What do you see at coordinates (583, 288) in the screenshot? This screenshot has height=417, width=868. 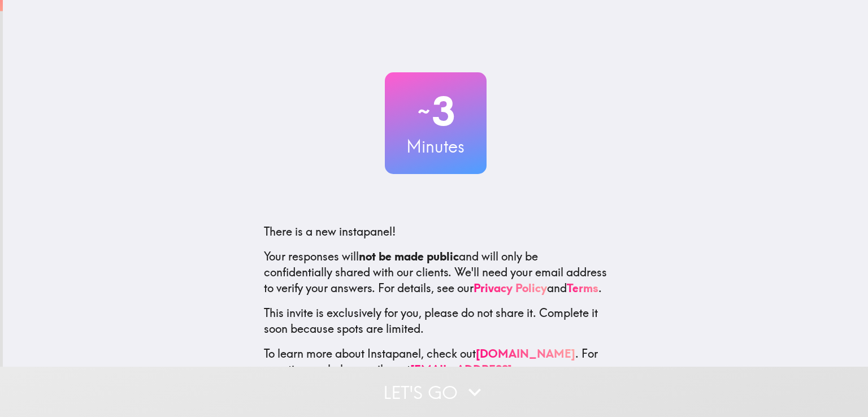 I see `a: Terms` at bounding box center [583, 288].